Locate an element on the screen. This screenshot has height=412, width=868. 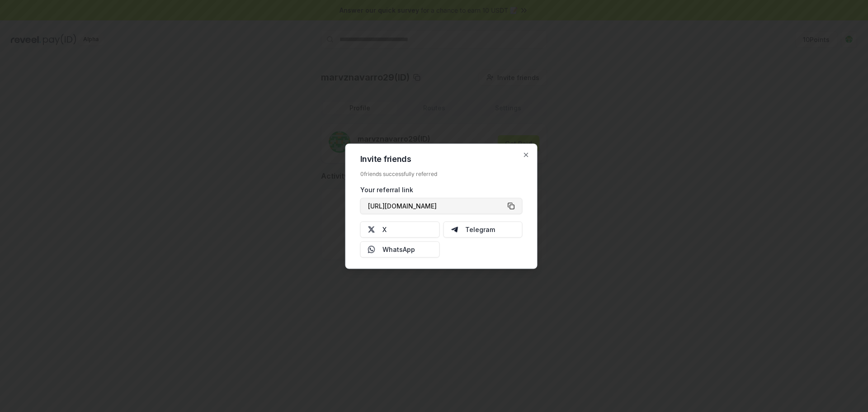
img: Whatsapp is located at coordinates (372, 249).